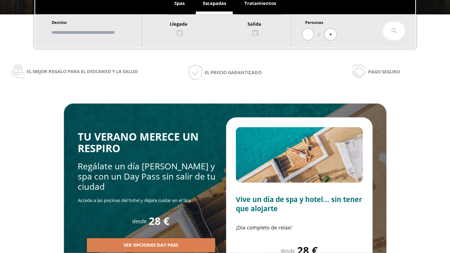 This screenshot has width=450, height=253. I want to click on span: desde, so click(139, 221).